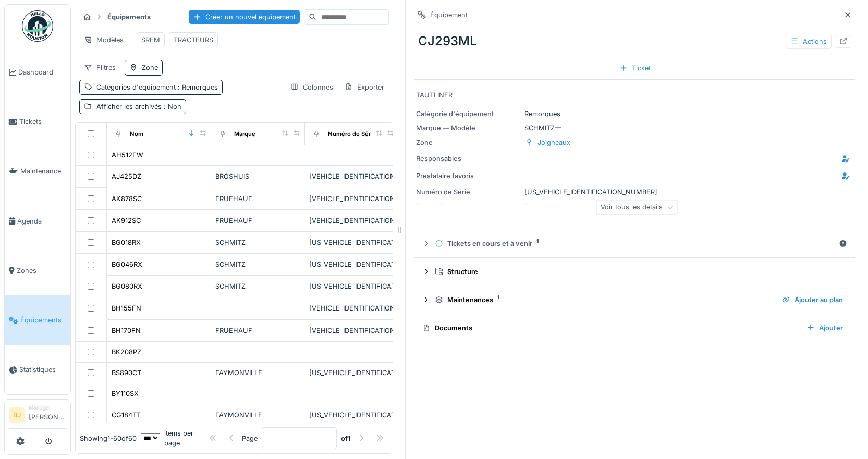 The height and width of the screenshot is (459, 868). What do you see at coordinates (38, 121) in the screenshot?
I see `a: Tickets` at bounding box center [38, 121].